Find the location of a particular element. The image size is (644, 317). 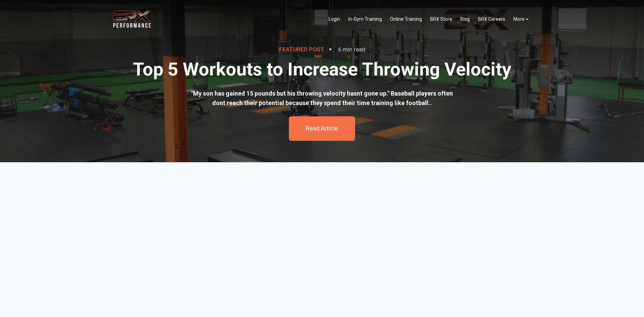

img: BRX Transparent Logo-2 is located at coordinates (132, 19).